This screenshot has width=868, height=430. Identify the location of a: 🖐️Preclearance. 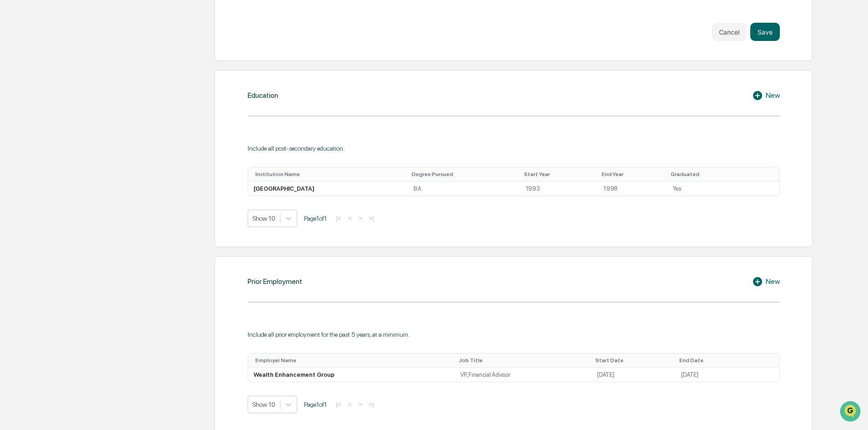
(34, 119).